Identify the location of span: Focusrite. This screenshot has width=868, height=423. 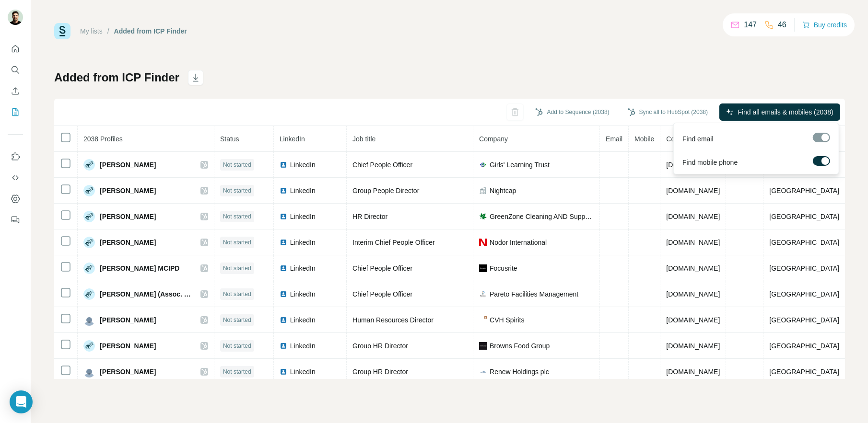
(503, 268).